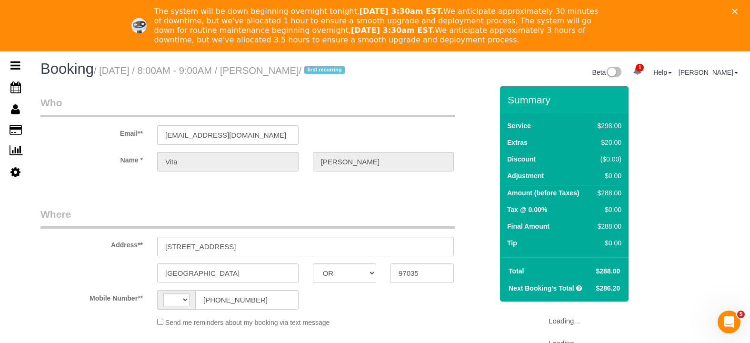 The width and height of the screenshot is (750, 343). I want to click on label: Mobile Number**, so click(91, 296).